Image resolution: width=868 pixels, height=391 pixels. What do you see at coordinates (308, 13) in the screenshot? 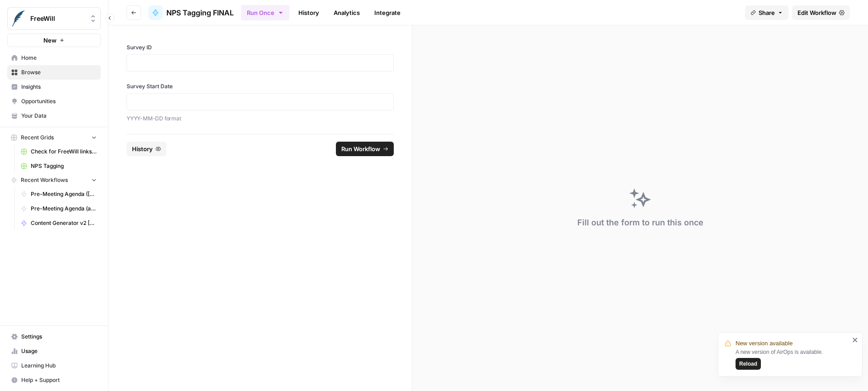
I see `a: History` at bounding box center [308, 13].